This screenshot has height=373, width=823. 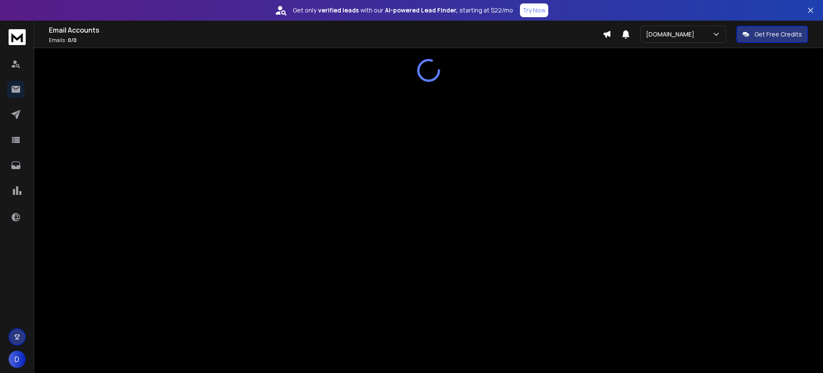 What do you see at coordinates (338, 10) in the screenshot?
I see `strong: verified leads` at bounding box center [338, 10].